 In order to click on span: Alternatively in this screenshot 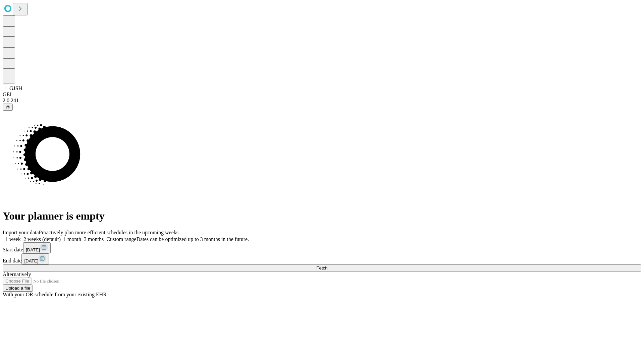, I will do `click(17, 275)`.